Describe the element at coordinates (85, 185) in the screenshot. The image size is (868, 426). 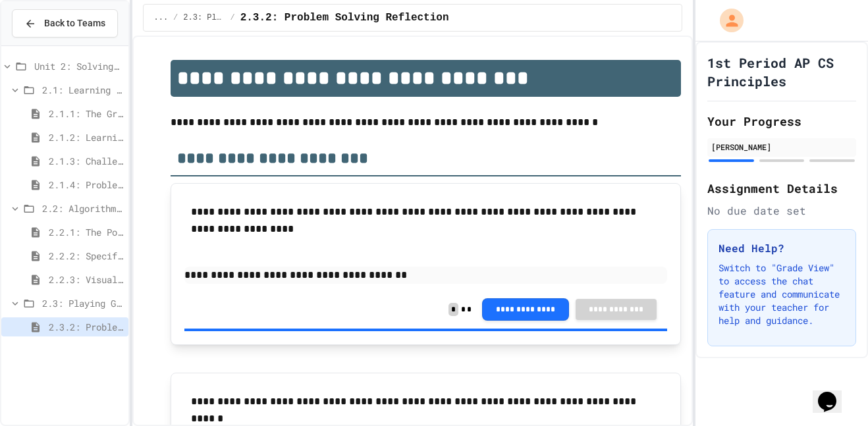
I see `span: 2.1.4: Problem Solving Practice` at that location.